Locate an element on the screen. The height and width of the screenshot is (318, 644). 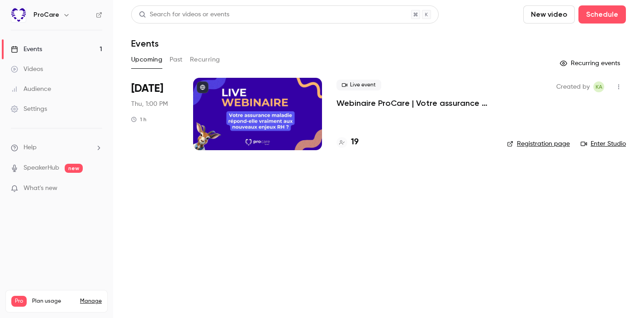
span: What's new is located at coordinates (40, 188).